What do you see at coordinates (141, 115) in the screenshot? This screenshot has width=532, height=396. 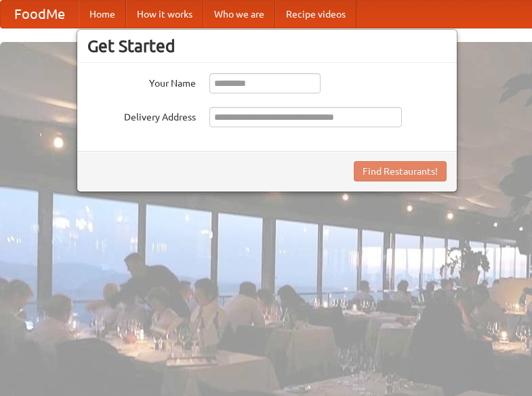 I see `label: Delivery Address` at bounding box center [141, 115].